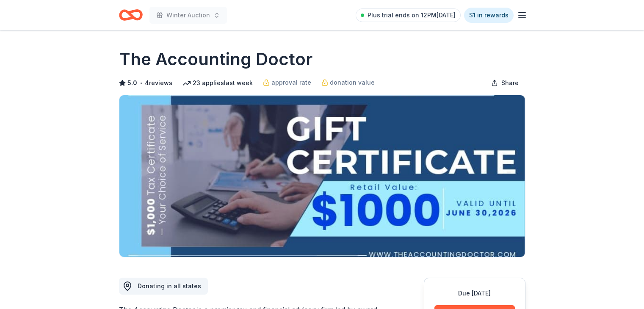  I want to click on button: 4reviews, so click(159, 83).